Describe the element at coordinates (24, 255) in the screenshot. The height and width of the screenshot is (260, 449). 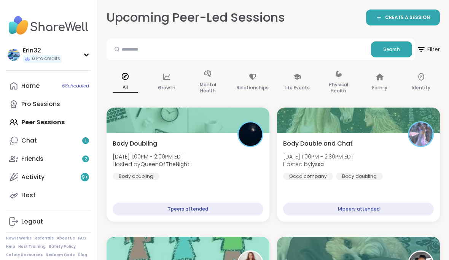
I see `a: Safety Resources` at that location.